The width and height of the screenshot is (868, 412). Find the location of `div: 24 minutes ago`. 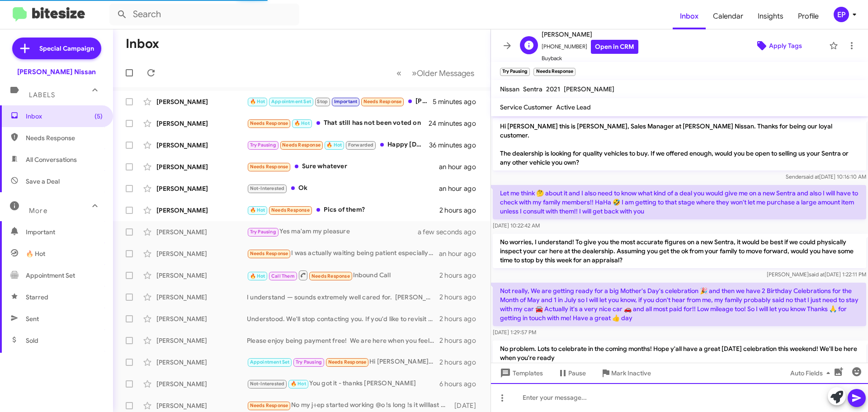

div: 24 minutes ago is located at coordinates (456, 124).